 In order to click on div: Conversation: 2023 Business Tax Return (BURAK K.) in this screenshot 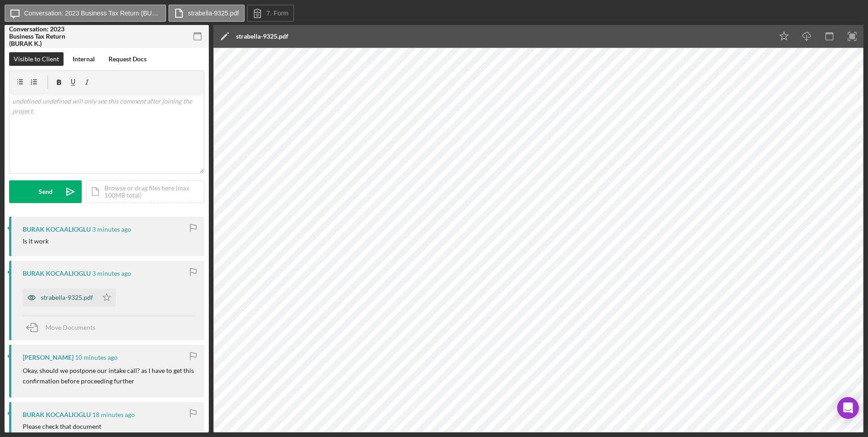, I will do `click(41, 36)`.